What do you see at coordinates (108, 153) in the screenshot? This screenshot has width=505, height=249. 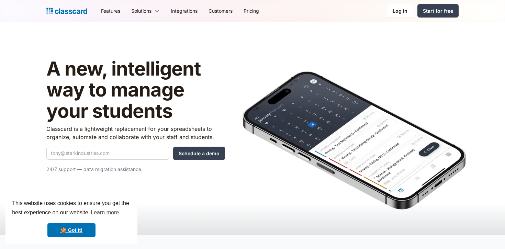 I see `input: tony@starkindustries.com` at bounding box center [108, 153].